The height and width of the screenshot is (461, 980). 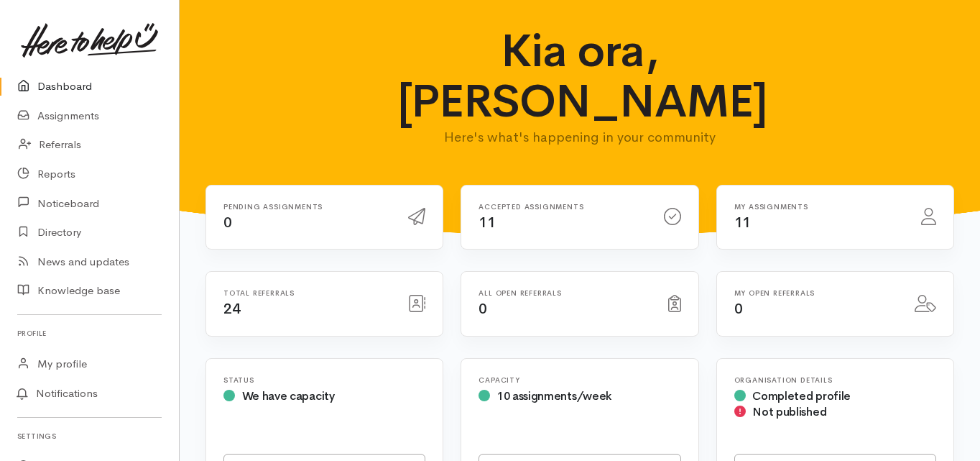 What do you see at coordinates (89, 436) in the screenshot?
I see `h6: Settings` at bounding box center [89, 436].